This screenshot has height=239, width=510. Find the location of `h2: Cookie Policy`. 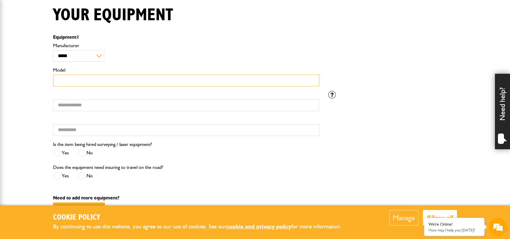

h2: Cookie Policy is located at coordinates (202, 217).